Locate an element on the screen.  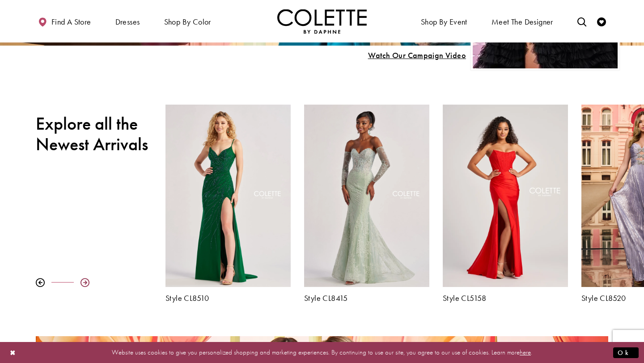
span: Meet the designer is located at coordinates (523, 22).